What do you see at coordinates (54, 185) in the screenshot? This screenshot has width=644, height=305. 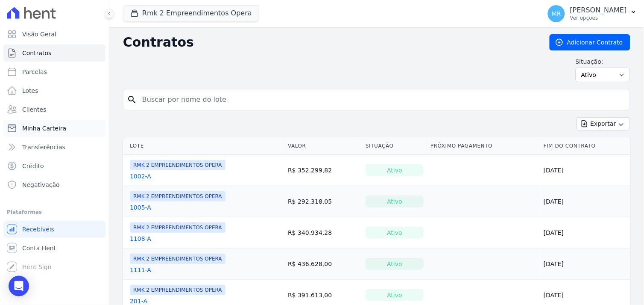 I see `a: Negativação` at bounding box center [54, 185].